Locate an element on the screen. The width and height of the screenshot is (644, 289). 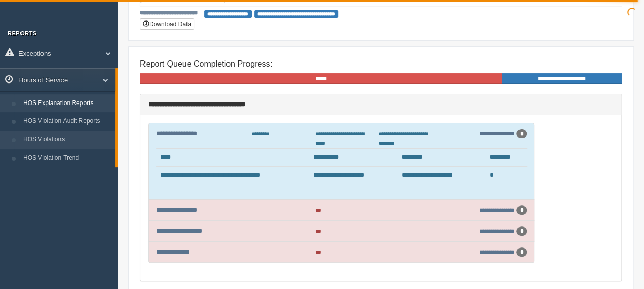
a: HOS Explanation Reports is located at coordinates (67, 104).